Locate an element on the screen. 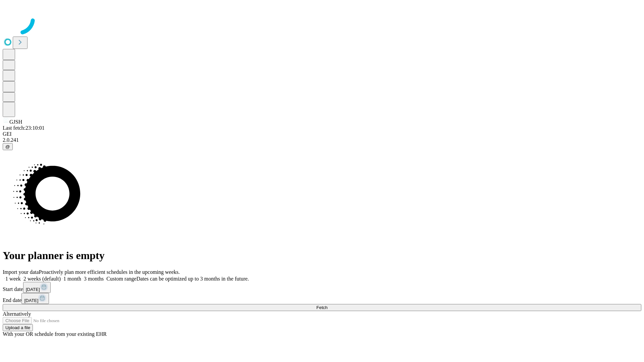 The height and width of the screenshot is (362, 644). span: 2 weeks (default) is located at coordinates (42, 279).